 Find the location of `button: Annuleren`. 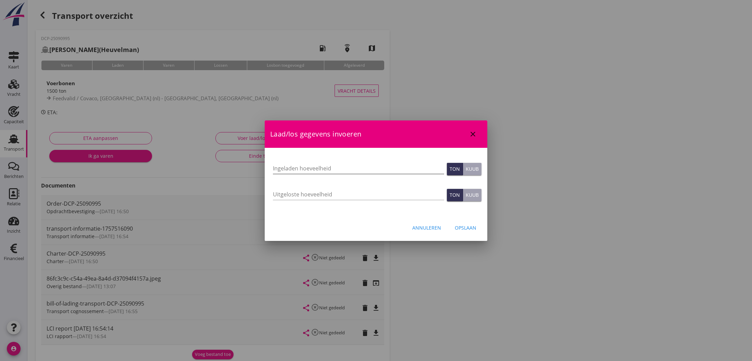

button: Annuleren is located at coordinates (427, 228).